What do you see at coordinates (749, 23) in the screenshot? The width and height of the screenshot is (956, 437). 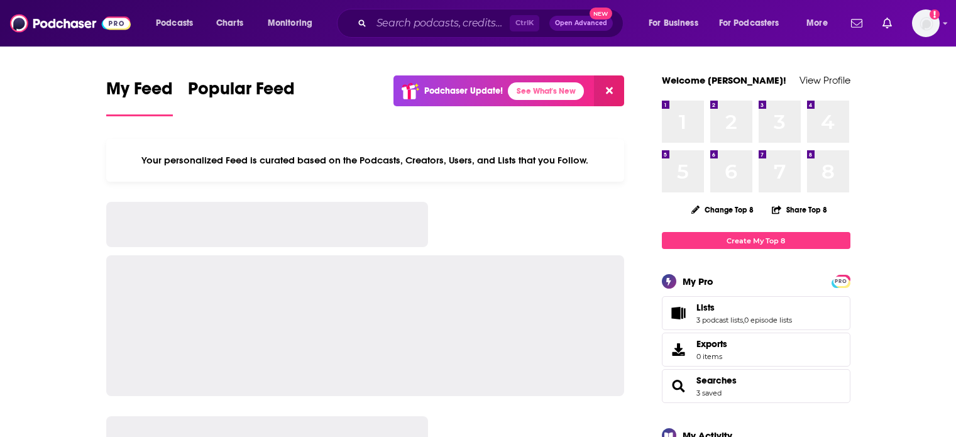 I see `span: For Podcasters` at bounding box center [749, 23].